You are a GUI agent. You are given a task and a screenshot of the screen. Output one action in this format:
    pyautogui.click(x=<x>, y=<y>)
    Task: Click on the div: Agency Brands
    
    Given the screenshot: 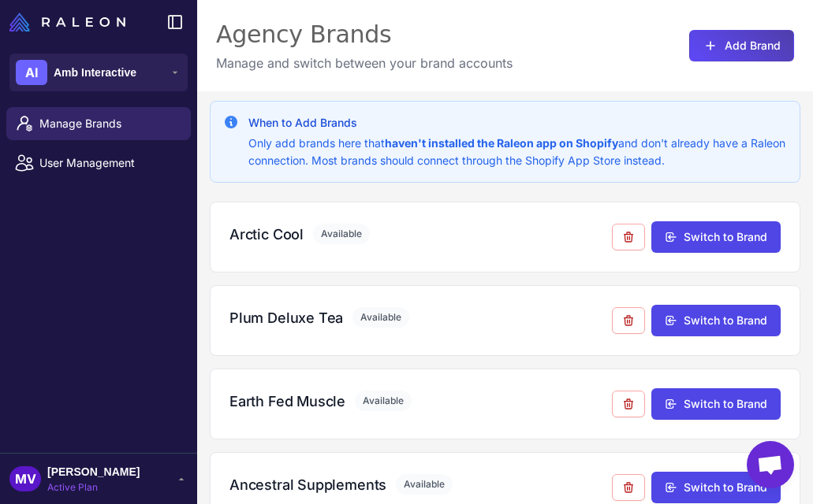 What is the action you would take?
    pyautogui.click(x=364, y=34)
    